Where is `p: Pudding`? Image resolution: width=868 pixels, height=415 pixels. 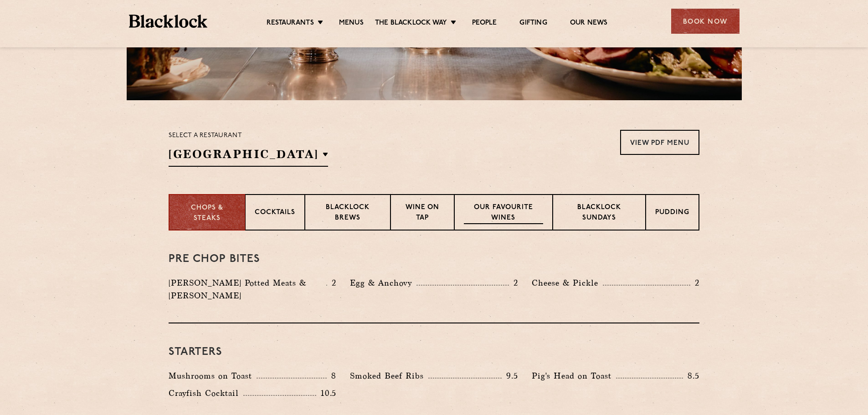 p: Pudding is located at coordinates (672, 213).